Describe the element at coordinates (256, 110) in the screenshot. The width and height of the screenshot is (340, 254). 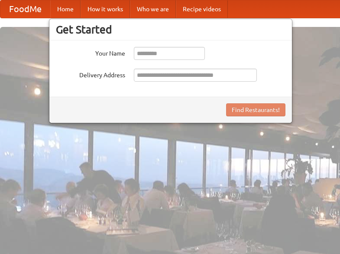
I see `button: Find Restaurants!` at that location.